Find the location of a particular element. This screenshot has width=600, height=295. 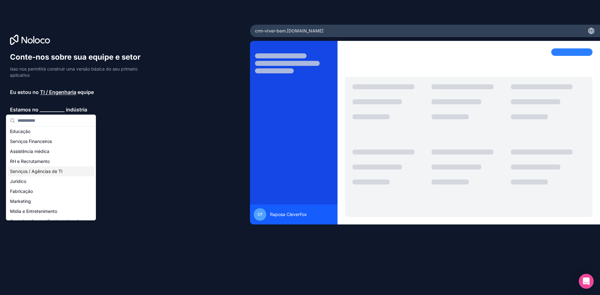

font: Mídia e Entretenimento is located at coordinates (33, 211).